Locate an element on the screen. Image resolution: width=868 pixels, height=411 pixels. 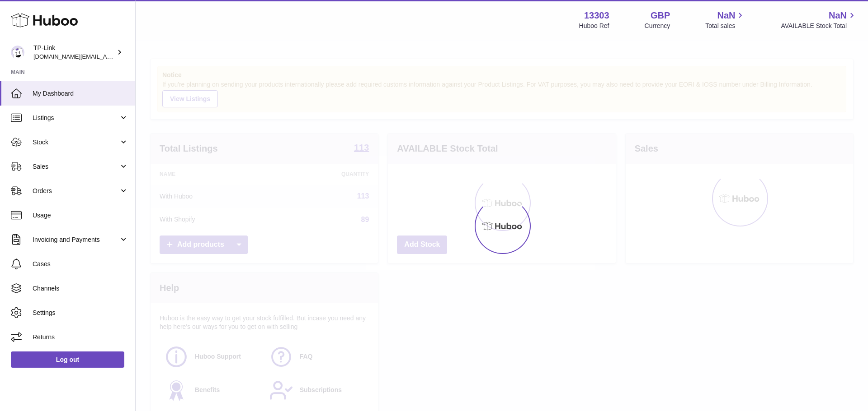
strong: 13303 is located at coordinates (596, 15).